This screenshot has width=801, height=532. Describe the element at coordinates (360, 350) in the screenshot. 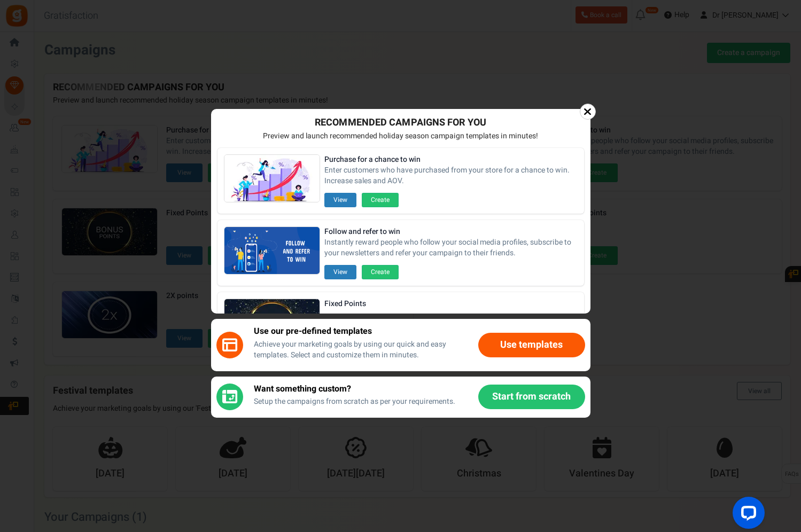

I see `p: Achieve your marketing goals by using our quick and easy templates. Select and customize them in ...` at that location.